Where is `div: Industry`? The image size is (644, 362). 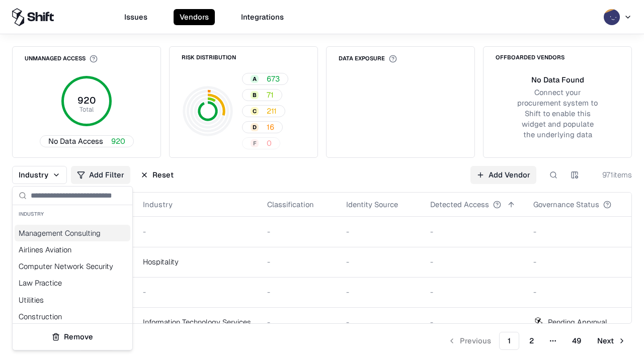 div: Industry is located at coordinates (73, 214).